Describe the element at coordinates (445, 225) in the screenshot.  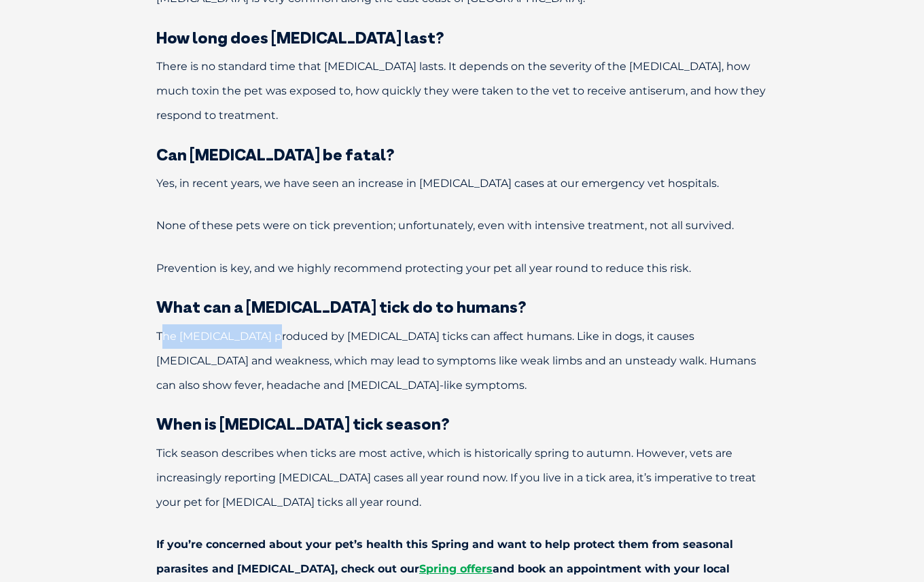
I see `span: None of these pets were on tick prevention; unfortunately, even with intensive treatment, not all...` at that location.